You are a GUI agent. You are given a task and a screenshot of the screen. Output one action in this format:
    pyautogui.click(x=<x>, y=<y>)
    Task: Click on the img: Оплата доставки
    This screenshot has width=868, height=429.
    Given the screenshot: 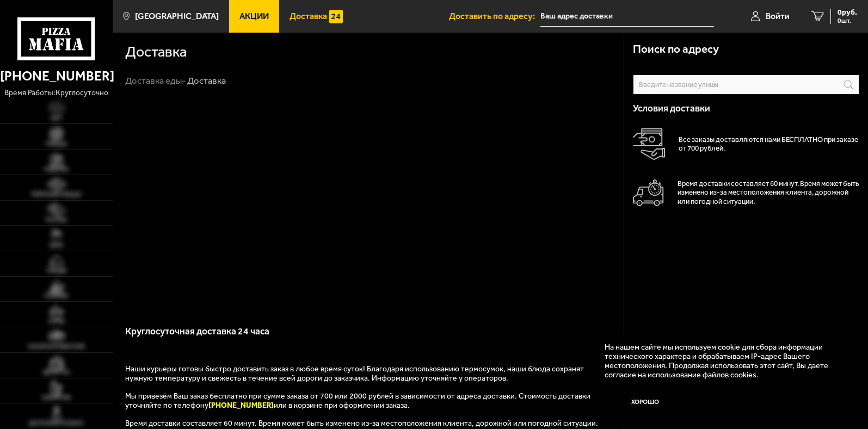 What is the action you would take?
    pyautogui.click(x=649, y=144)
    